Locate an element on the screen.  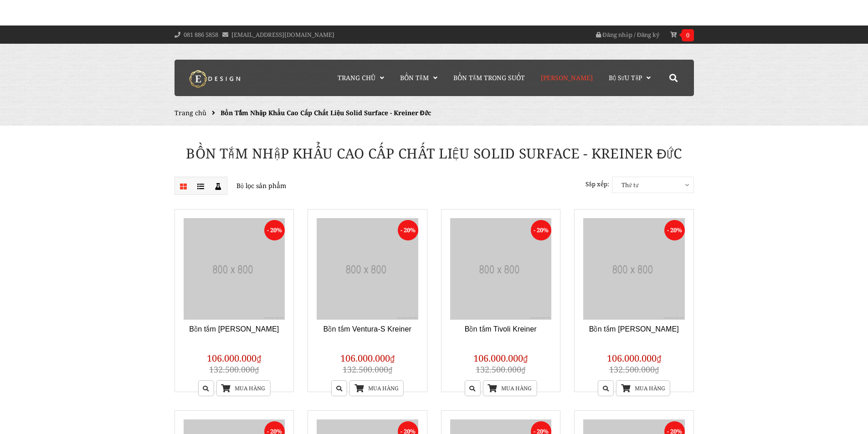
a: Bồn tắm Ventura-S Kreiner is located at coordinates (367, 328).